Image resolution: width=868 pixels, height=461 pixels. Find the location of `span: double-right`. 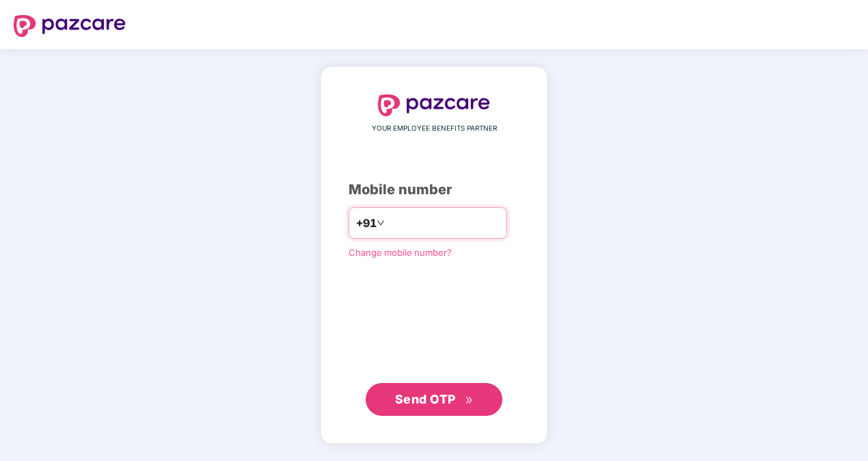

span: double-right is located at coordinates (469, 400).